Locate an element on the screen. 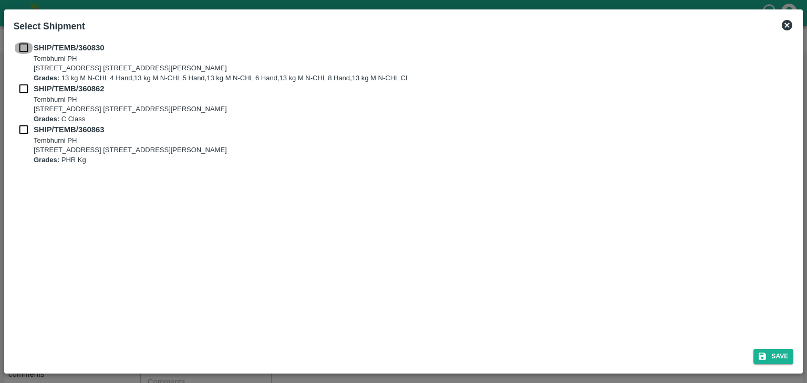 The height and width of the screenshot is (383, 807). b: SHIP/TEMB/360830 is located at coordinates (69, 48).